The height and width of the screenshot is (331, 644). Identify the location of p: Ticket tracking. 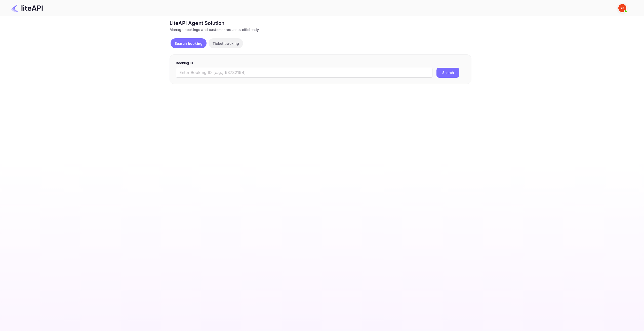
(226, 43).